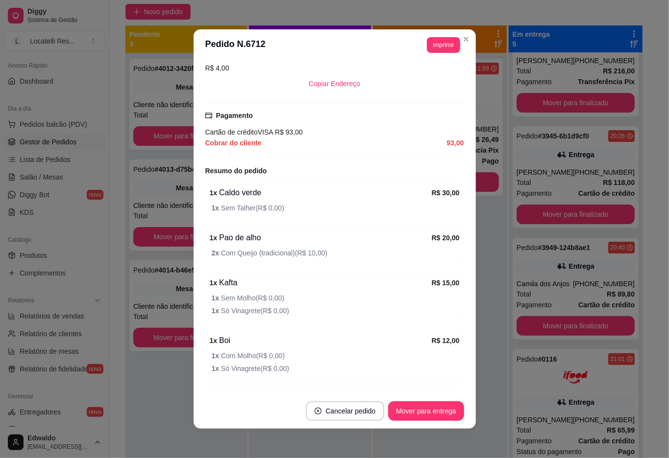 The width and height of the screenshot is (669, 458). Describe the element at coordinates (334, 84) in the screenshot. I see `button: Copiar Endereço` at that location.